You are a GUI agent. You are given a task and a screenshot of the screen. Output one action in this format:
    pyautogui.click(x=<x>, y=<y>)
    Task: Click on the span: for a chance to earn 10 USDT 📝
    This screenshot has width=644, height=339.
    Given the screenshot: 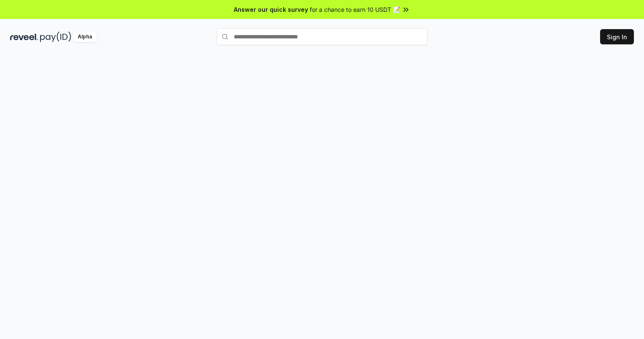 What is the action you would take?
    pyautogui.click(x=355, y=9)
    